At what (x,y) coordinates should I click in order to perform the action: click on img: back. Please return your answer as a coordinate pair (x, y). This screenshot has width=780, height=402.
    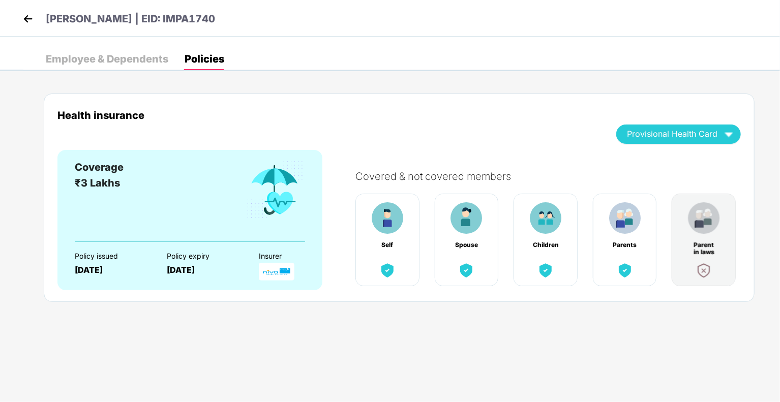
    Looking at the image, I should click on (28, 19).